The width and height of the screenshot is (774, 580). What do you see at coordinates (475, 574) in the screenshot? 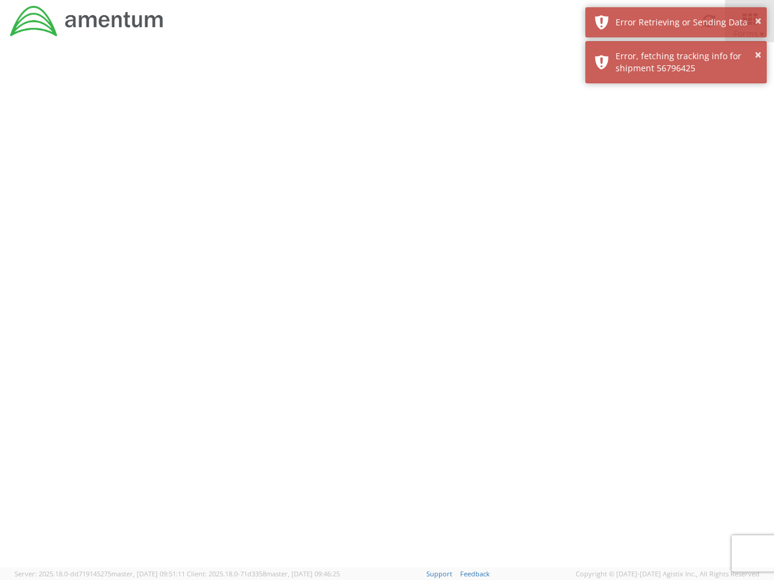
I see `a: Feedback` at bounding box center [475, 574].